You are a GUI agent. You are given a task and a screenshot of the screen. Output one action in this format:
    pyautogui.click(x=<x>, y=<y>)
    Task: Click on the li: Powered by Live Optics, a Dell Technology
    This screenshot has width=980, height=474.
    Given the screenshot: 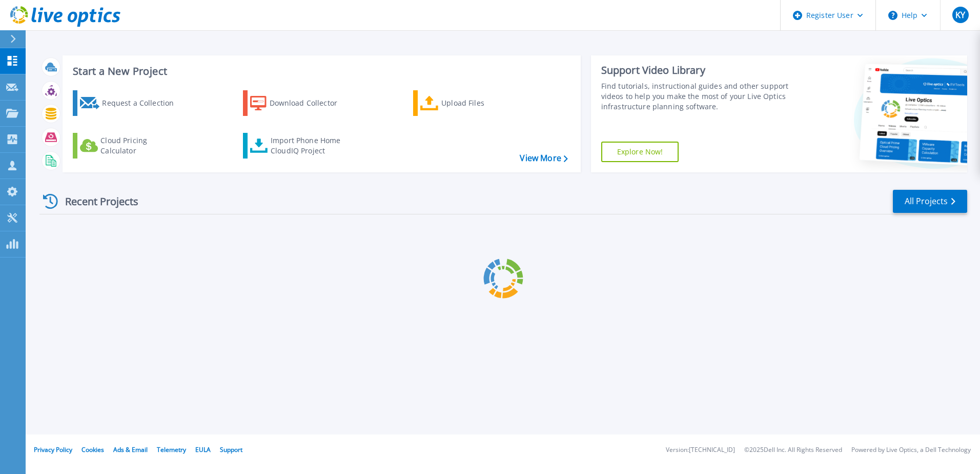 What is the action you would take?
    pyautogui.click(x=911, y=450)
    